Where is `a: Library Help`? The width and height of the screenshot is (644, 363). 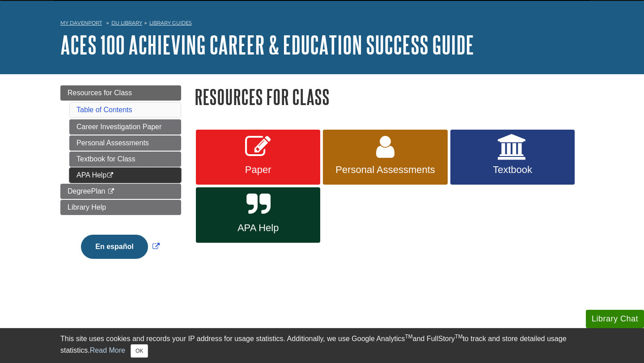
a: Library Help is located at coordinates (121, 207).